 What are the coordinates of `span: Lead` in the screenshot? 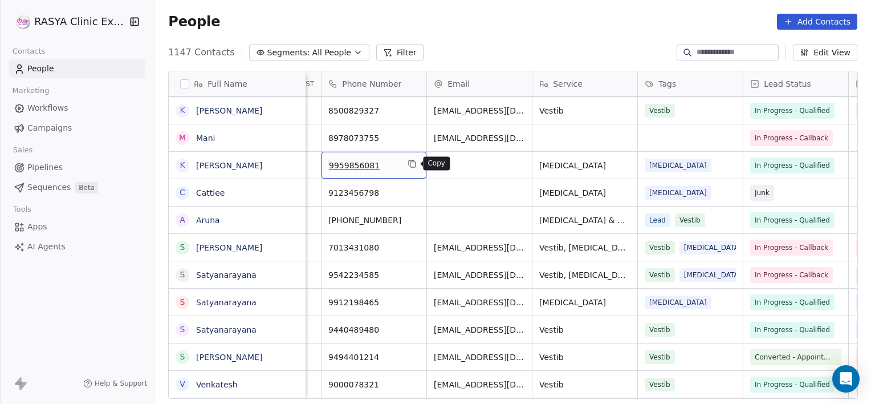 It's located at (657, 220).